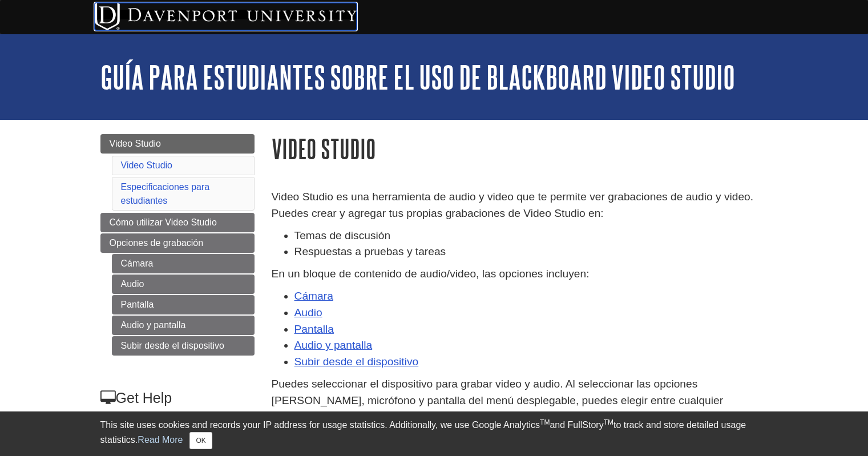 This screenshot has width=868, height=456. What do you see at coordinates (200, 440) in the screenshot?
I see `button: Close` at bounding box center [200, 440].